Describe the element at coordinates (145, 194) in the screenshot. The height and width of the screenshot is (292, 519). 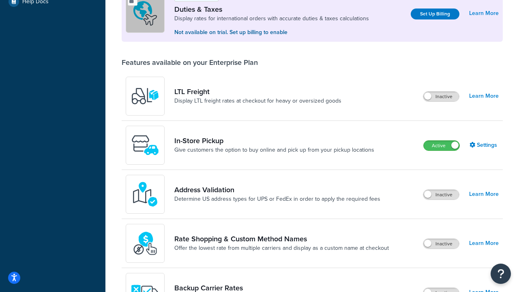
I see `img: kIG8fy0lQAAAABJRU5ErkJggg==` at that location.